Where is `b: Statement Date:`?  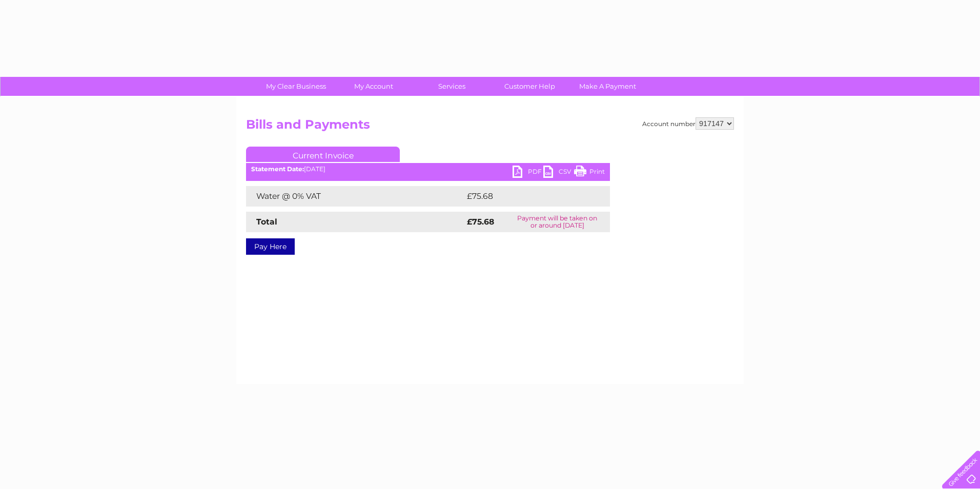
b: Statement Date: is located at coordinates (277, 169).